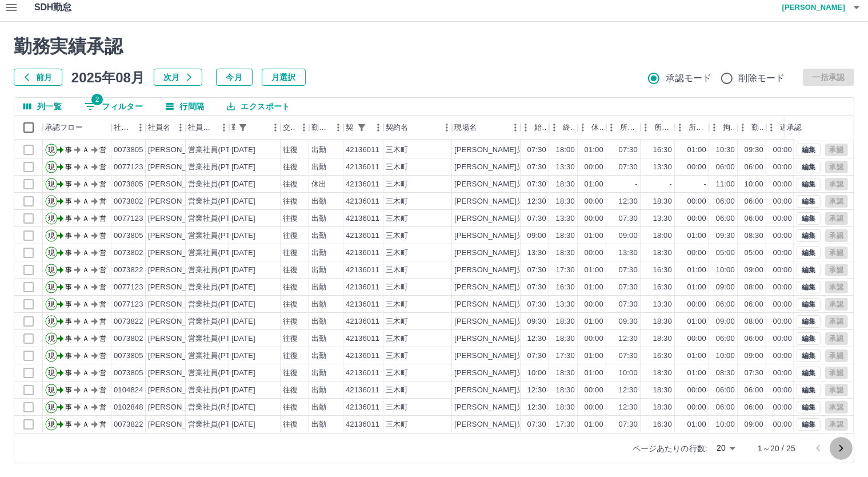  I want to click on div: 契約コード, so click(364, 127).